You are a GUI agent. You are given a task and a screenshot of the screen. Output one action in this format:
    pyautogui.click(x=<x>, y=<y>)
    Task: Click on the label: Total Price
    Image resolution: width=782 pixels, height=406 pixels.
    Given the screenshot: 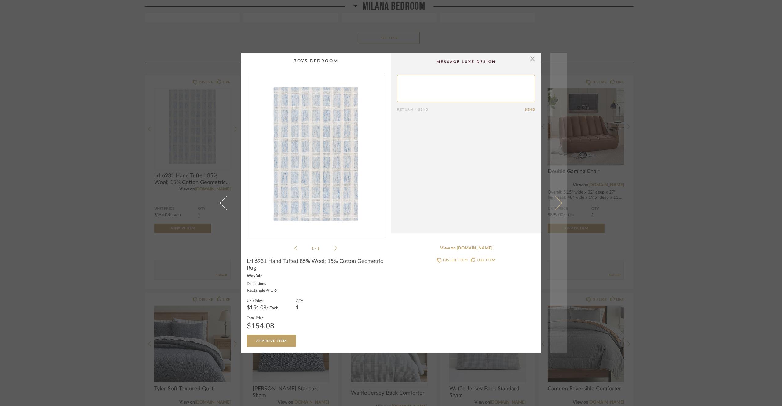 What is the action you would take?
    pyautogui.click(x=261, y=317)
    